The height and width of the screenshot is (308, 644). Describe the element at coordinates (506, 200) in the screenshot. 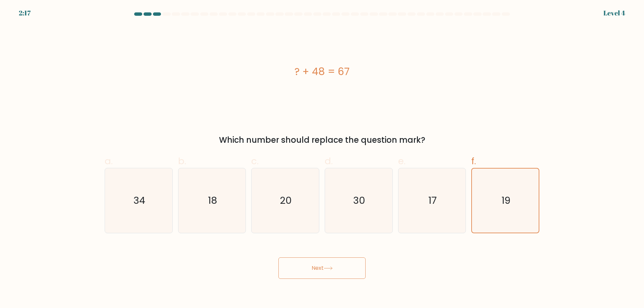

I see `text: 19` at that location.